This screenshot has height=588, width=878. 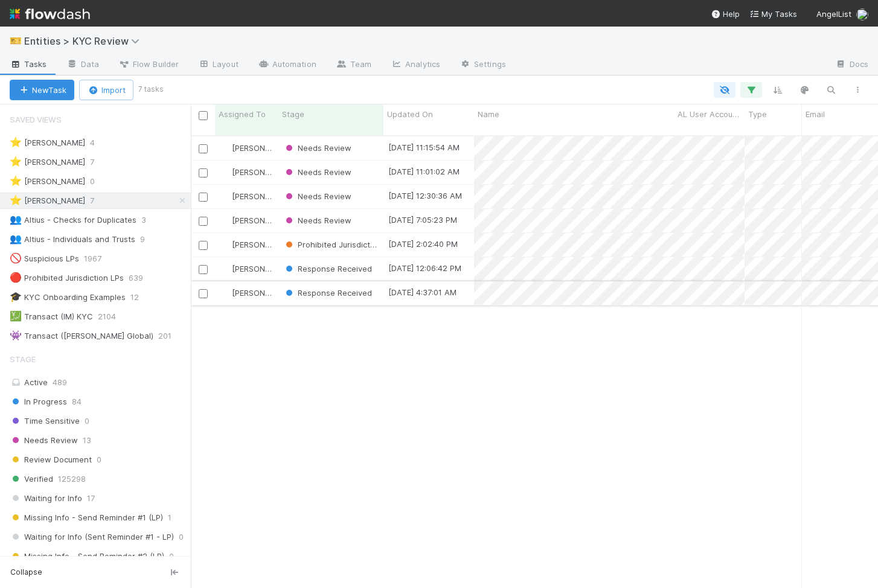 I want to click on div: Altius - Individuals and Trusts, so click(x=72, y=239).